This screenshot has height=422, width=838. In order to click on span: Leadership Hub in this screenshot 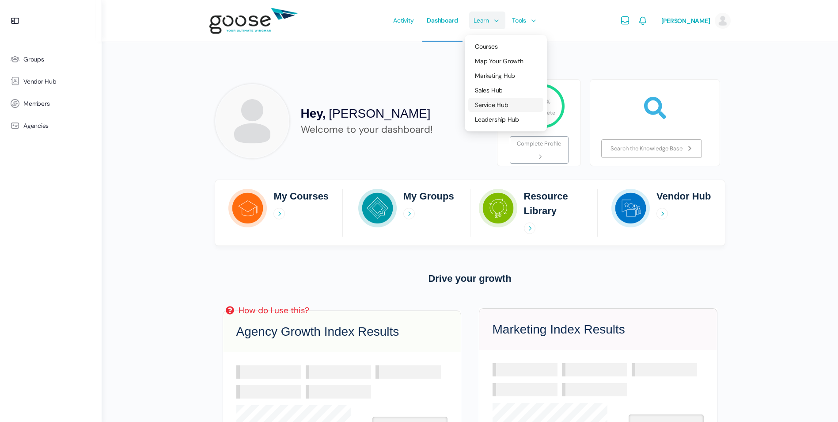, I will do `click(497, 119)`.